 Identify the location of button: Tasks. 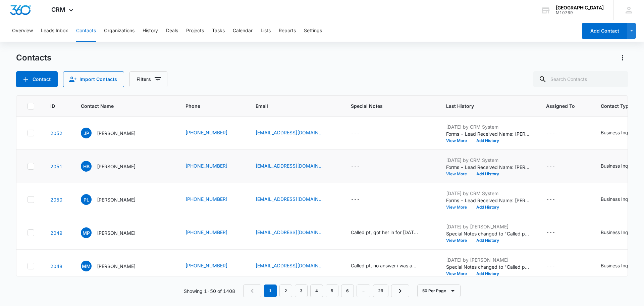
(218, 31).